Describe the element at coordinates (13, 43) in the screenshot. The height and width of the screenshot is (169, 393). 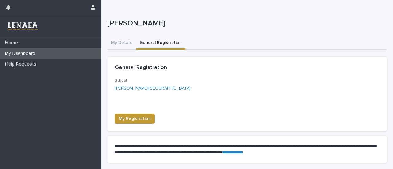
I see `p: Home` at that location.